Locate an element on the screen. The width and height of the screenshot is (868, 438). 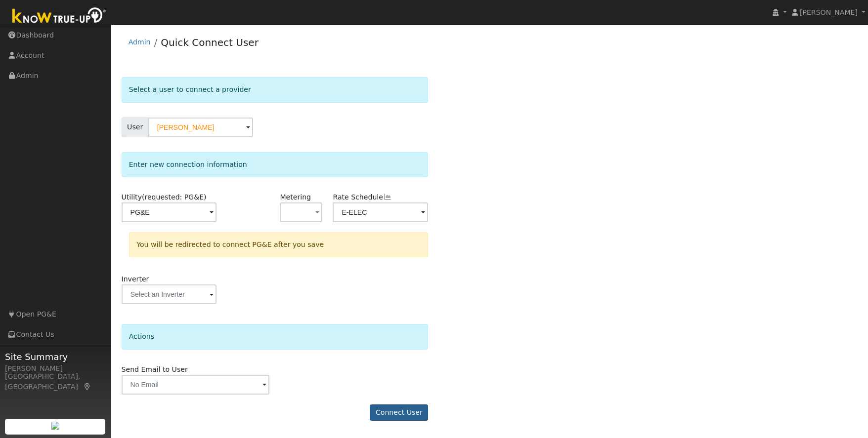
input: Select a User is located at coordinates (201, 127).